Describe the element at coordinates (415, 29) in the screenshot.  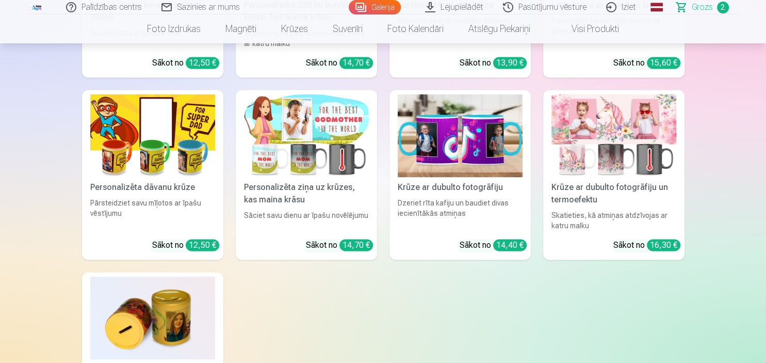
I see `a: Foto kalendāri` at that location.